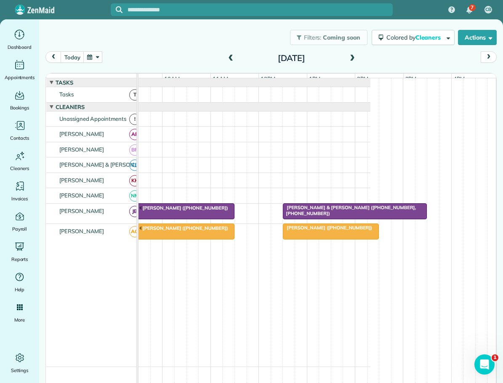  Describe the element at coordinates (19, 100) in the screenshot. I see `a: Bookings` at that location.